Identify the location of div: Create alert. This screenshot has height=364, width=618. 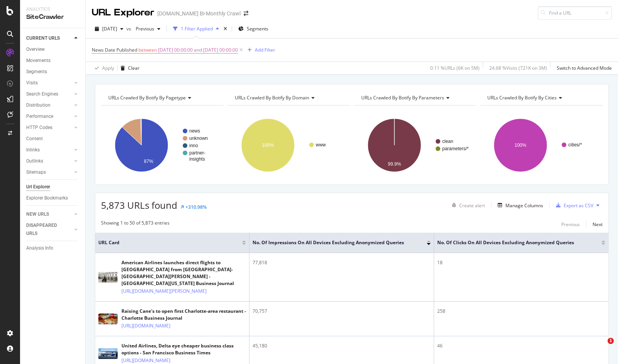
(472, 205).